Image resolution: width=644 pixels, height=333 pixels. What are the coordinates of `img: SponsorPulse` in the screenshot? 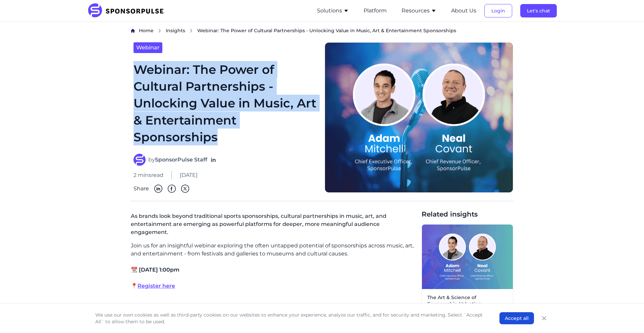 It's located at (128, 11).